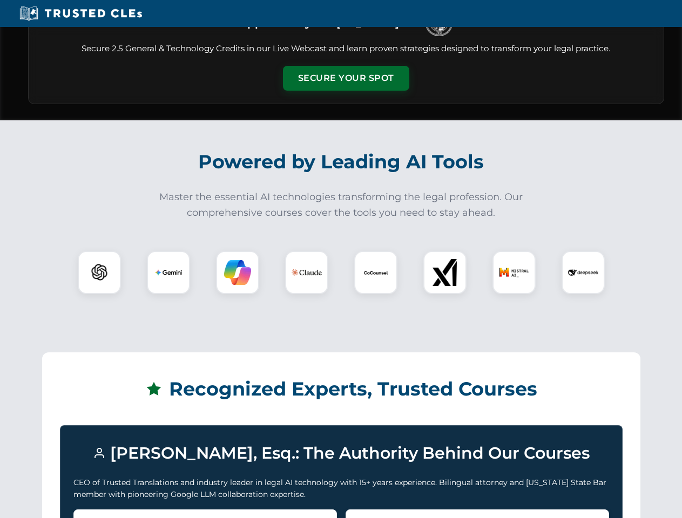 This screenshot has width=682, height=518. I want to click on p: Secure 2.5 General & Technology Credits in our Live Webcast and learn proven strategies designed ..., so click(346, 49).